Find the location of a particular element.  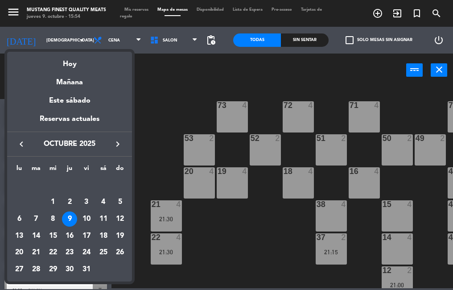

div: 29 is located at coordinates (53, 269).